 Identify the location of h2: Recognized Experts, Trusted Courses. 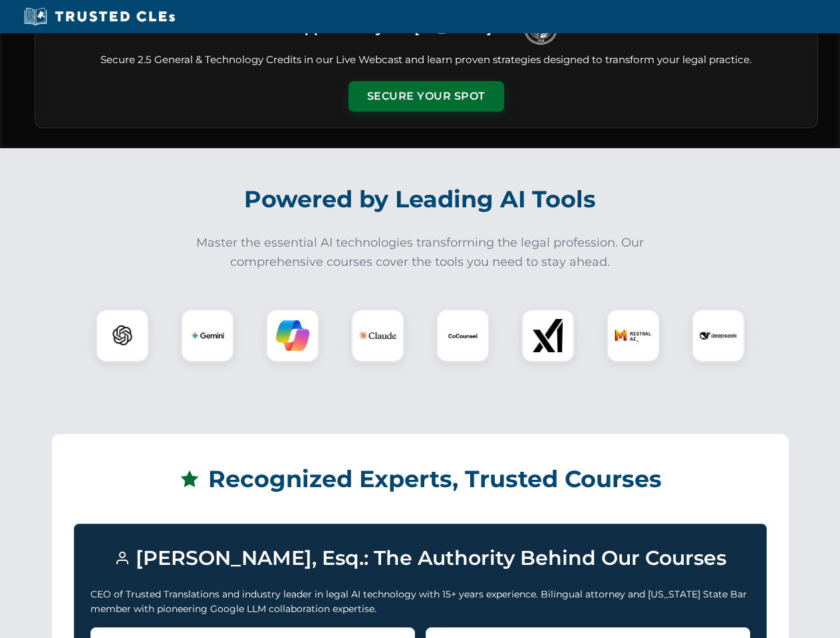
(420, 480).